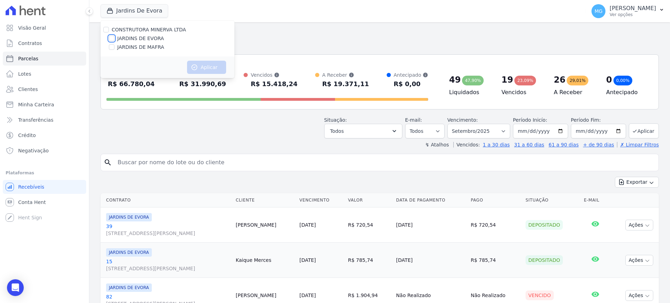 The width and height of the screenshot is (670, 303). What do you see at coordinates (431, 200) in the screenshot?
I see `th: Data de Pagamento` at bounding box center [431, 200].